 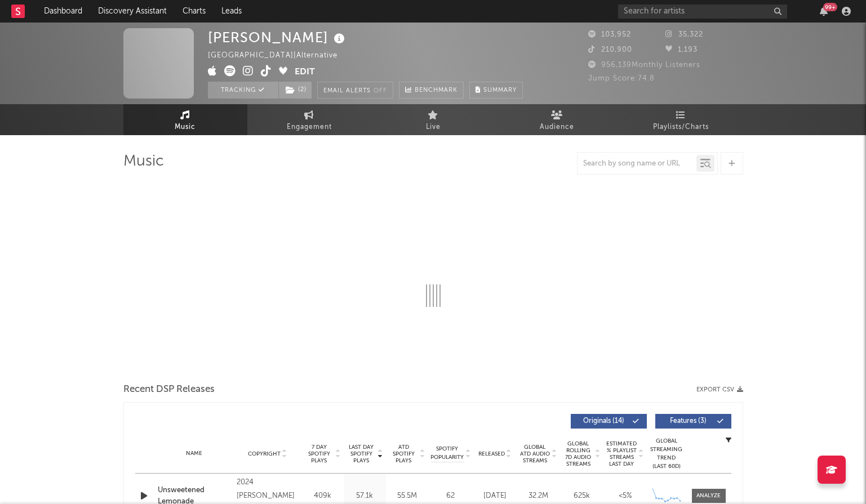 What do you see at coordinates (309, 120) in the screenshot?
I see `a: Engagement` at bounding box center [309, 120].